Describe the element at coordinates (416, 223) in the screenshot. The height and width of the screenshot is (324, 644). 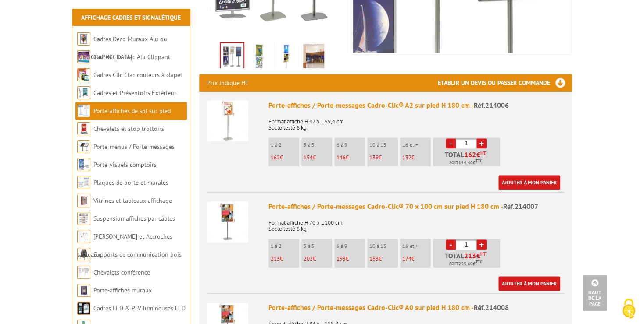
I see `p: Format affiche H 70 x L 100 cm Socle lesté 6 kg` at that location.